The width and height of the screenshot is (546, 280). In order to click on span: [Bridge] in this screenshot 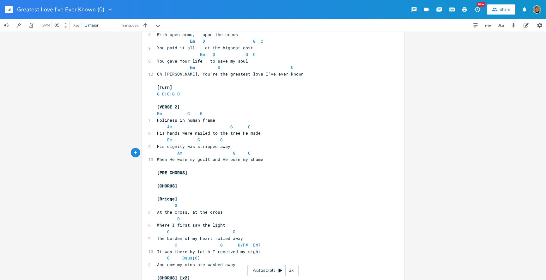, I will do `click(167, 199)`.